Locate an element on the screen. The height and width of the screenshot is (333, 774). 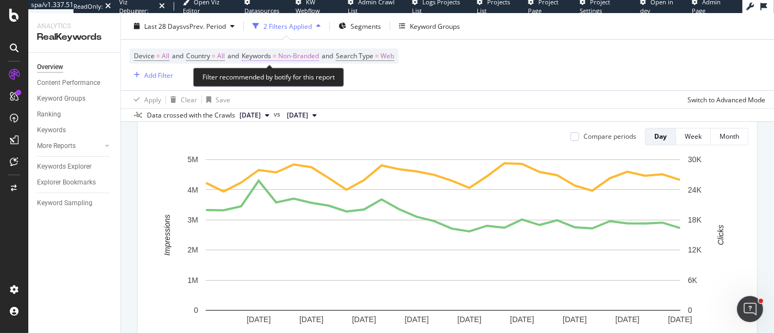
div: Day is located at coordinates (660, 136).